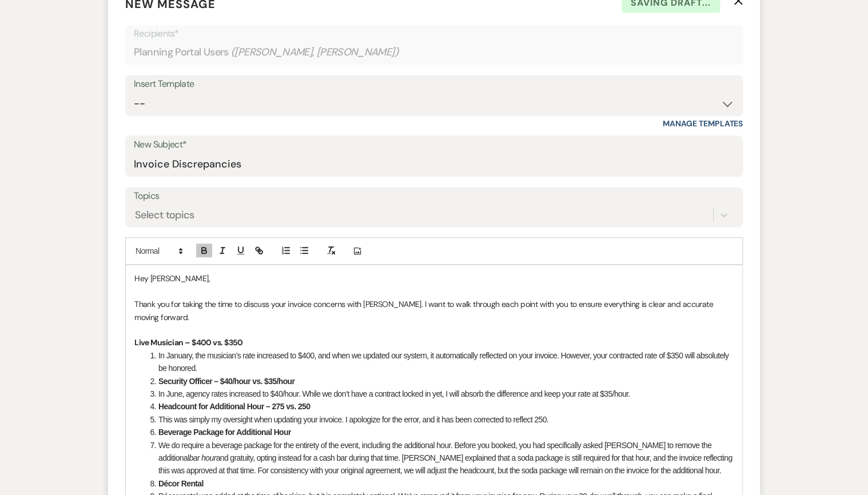 The height and width of the screenshot is (495, 868). What do you see at coordinates (439, 362) in the screenshot?
I see `li: In January, the musician’s rate increased to $400, and when we updated our system, it automatical...` at bounding box center [439, 362].